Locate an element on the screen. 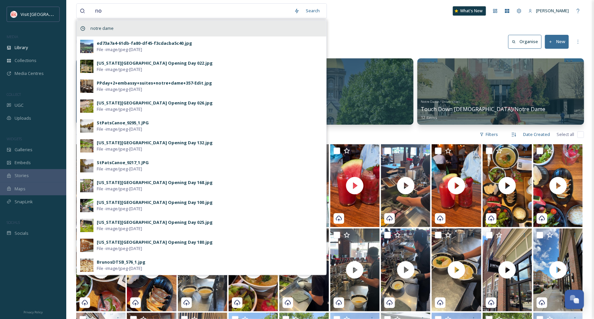  img: d481e02f-e8f1-4522-9ea4-b1c6a31545f4.jpg is located at coordinates (87, 185).